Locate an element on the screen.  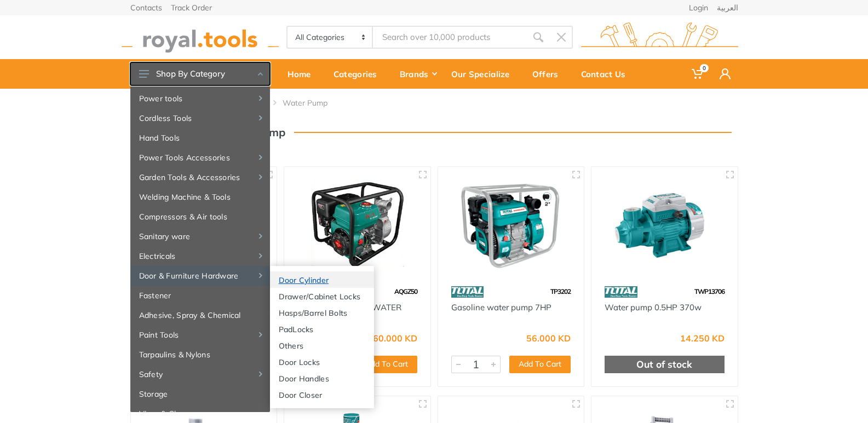
a: Offers is located at coordinates (549, 74).